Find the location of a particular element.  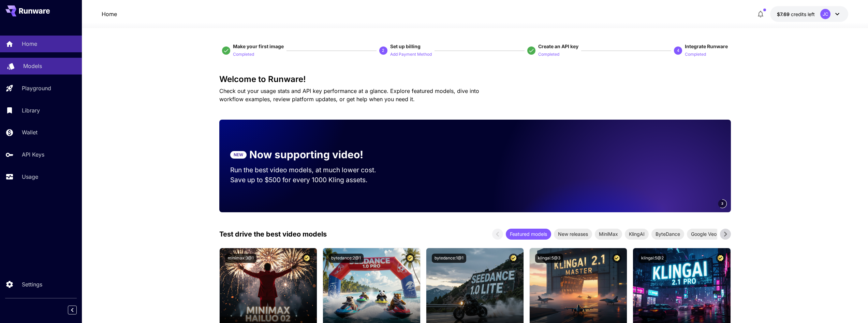

button: bytedance:2@1 is located at coordinates (346, 257).